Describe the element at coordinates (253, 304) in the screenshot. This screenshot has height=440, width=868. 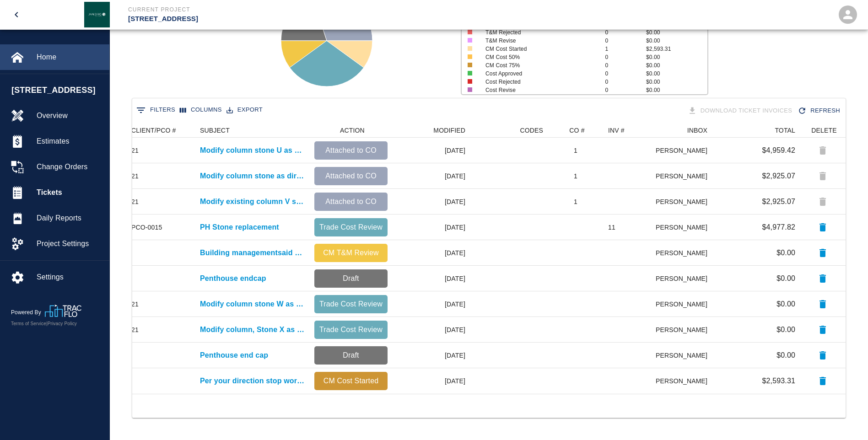
I see `a: Modify column stone W as directed` at that location.